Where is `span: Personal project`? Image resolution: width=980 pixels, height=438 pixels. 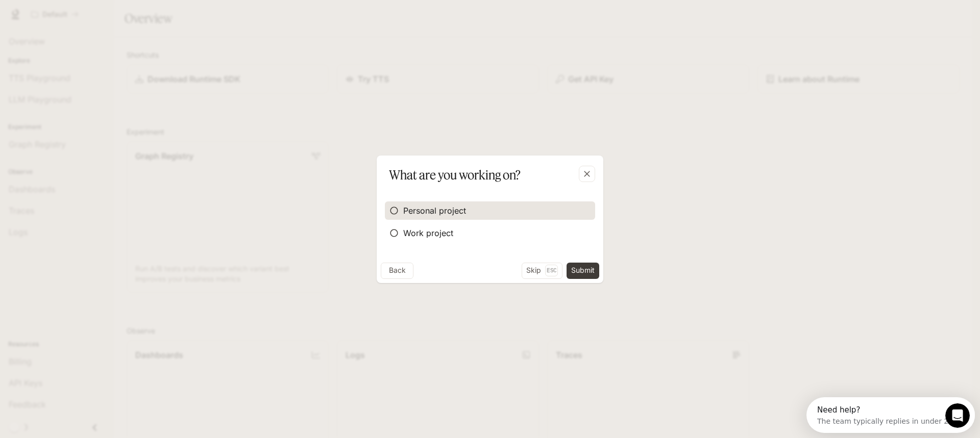 span: Personal project is located at coordinates (435, 211).